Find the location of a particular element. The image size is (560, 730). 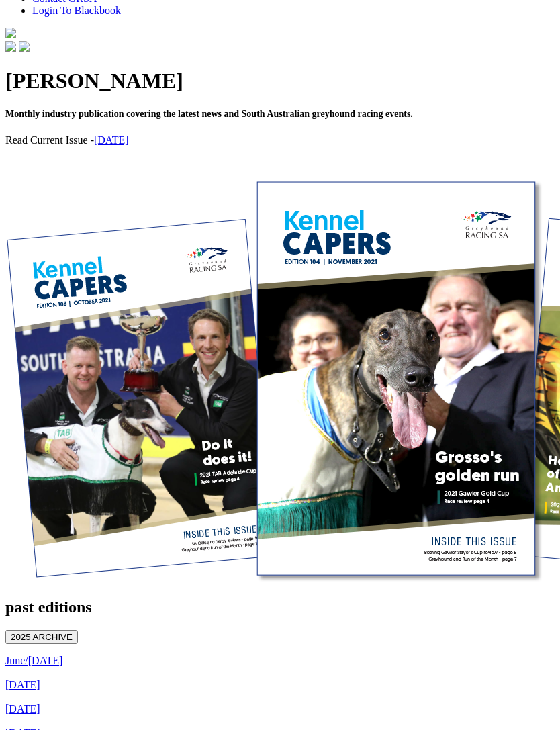

img: facebook.svg is located at coordinates (11, 46).